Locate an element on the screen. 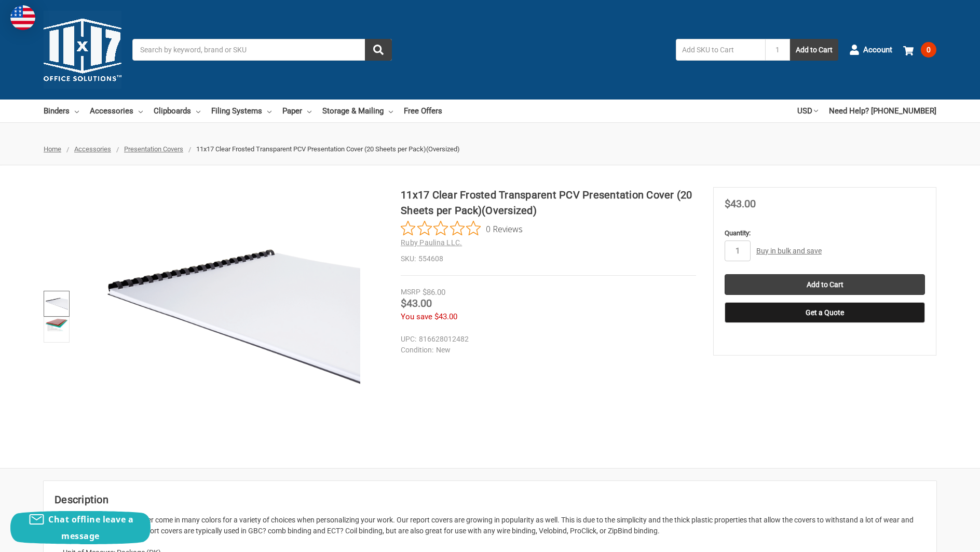 The width and height of the screenshot is (980, 552). dd: 554608 is located at coordinates (548, 259).